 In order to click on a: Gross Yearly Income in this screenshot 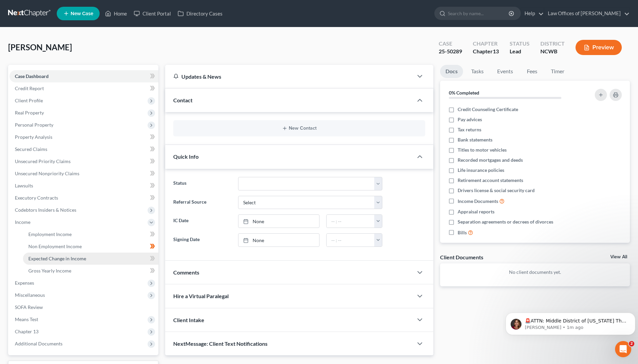, I will do `click(90, 271)`.